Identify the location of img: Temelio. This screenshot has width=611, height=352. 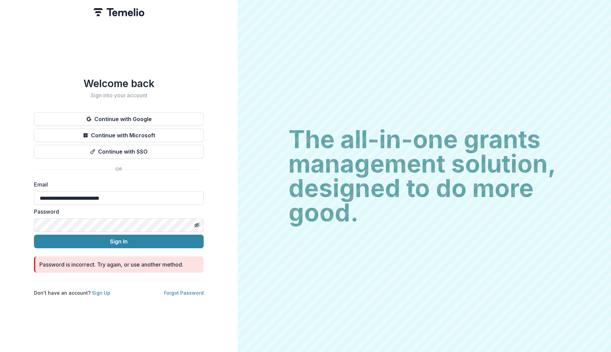
(119, 12).